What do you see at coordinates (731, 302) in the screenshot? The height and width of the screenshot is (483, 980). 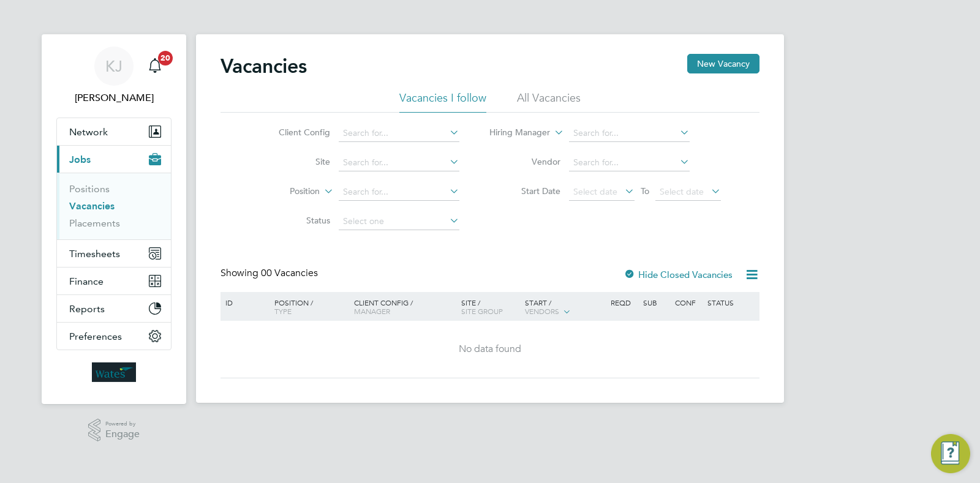 I see `div: Status` at bounding box center [731, 302].